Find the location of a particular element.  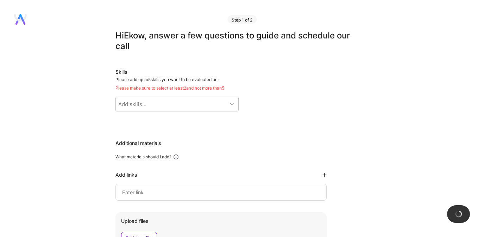

div: Upload files is located at coordinates (221, 221).